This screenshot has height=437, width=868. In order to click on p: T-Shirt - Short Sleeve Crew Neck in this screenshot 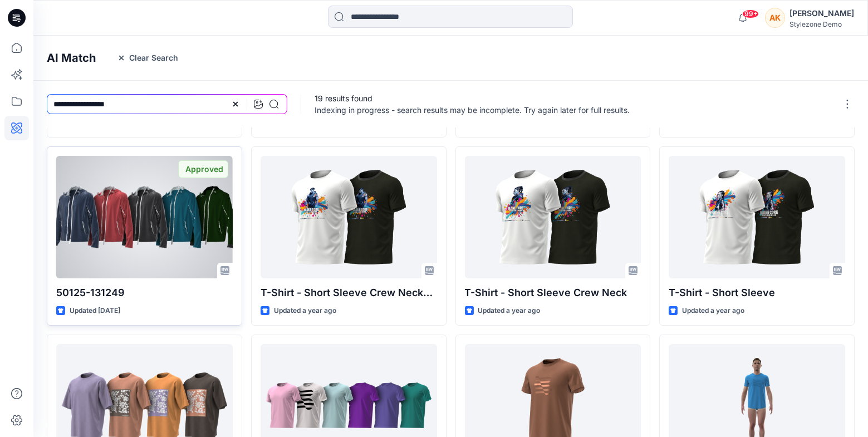, I will do `click(552, 293)`.